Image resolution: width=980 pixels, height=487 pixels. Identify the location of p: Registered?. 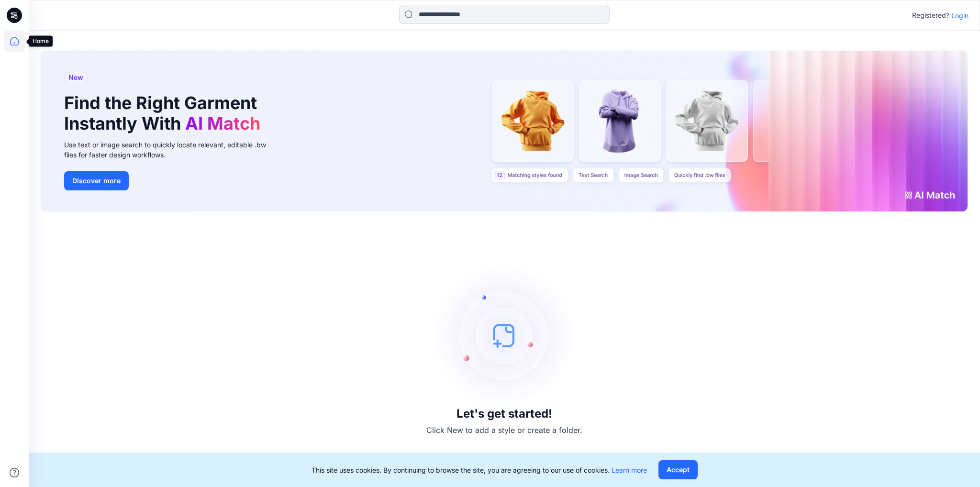
(931, 15).